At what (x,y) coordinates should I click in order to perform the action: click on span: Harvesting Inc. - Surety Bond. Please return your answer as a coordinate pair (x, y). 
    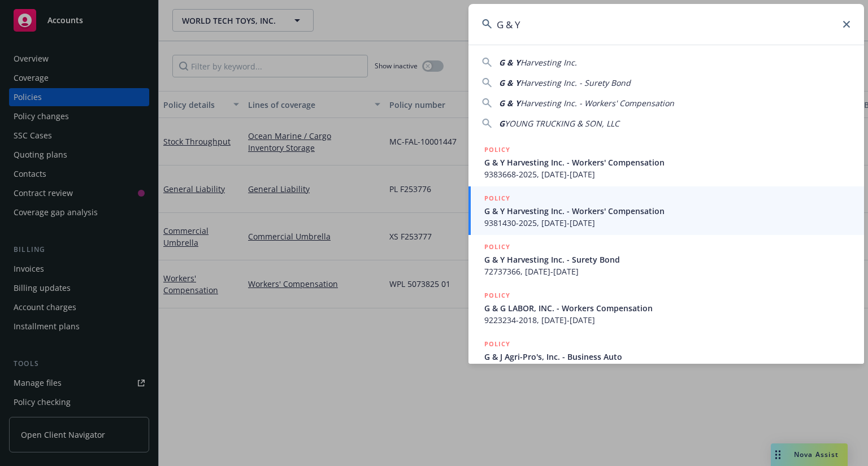
    Looking at the image, I should click on (575, 82).